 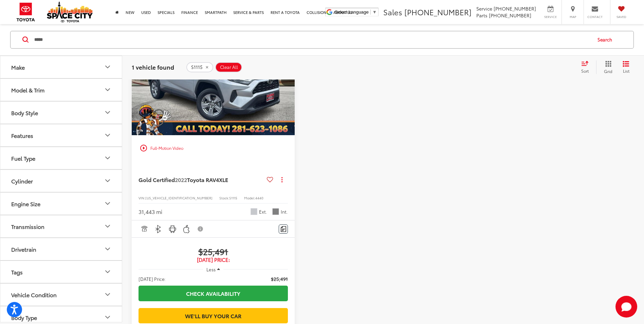 What do you see at coordinates (282, 179) in the screenshot?
I see `button: Actions` at bounding box center [282, 179].